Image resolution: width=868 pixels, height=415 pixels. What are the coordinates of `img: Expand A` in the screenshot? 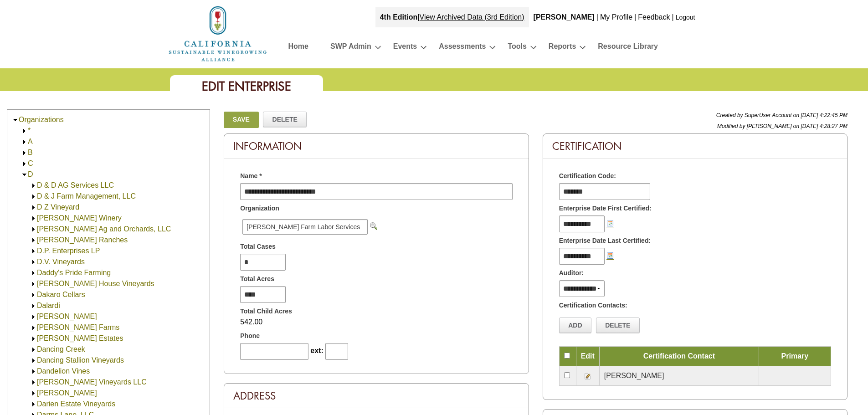 It's located at (24, 142).